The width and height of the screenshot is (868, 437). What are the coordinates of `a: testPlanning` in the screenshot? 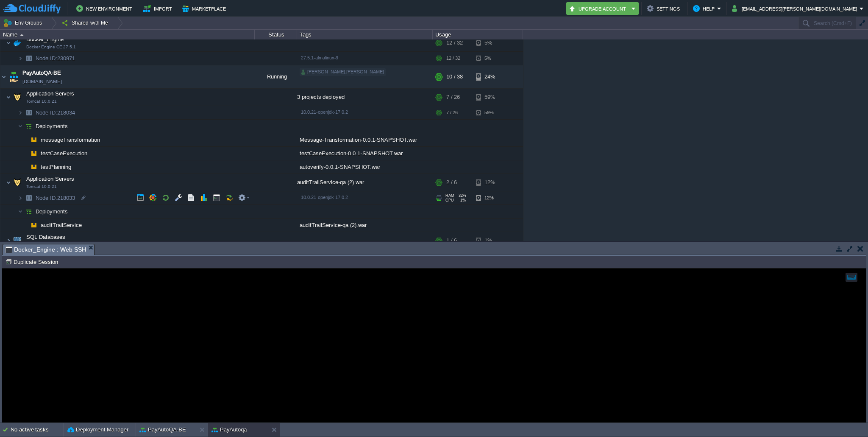 It's located at (56, 167).